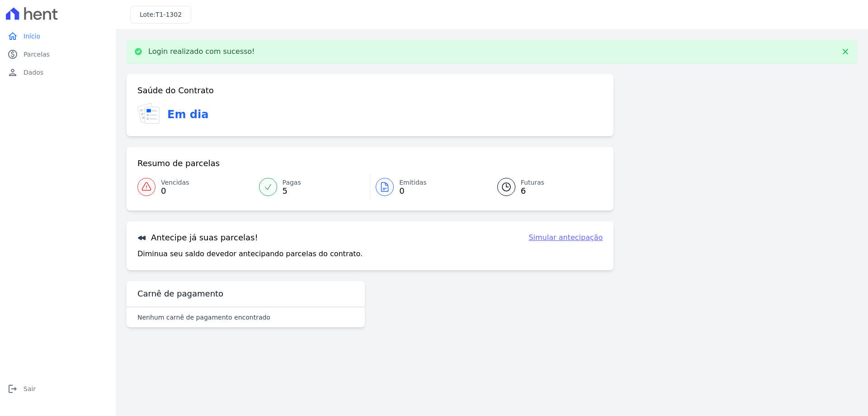 This screenshot has height=416, width=868. Describe the element at coordinates (37, 54) in the screenshot. I see `span: Parcelas` at that location.